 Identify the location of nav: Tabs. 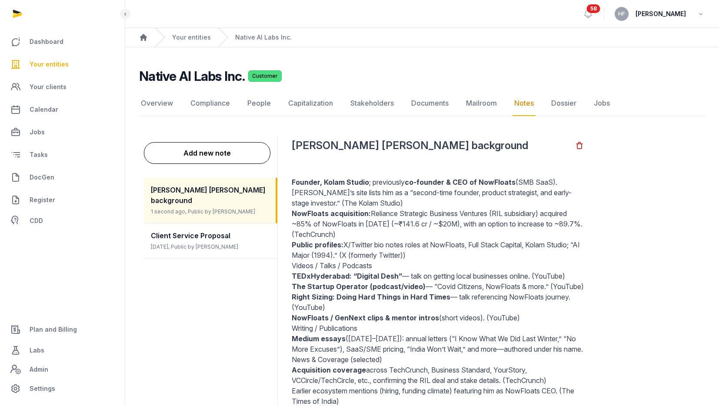
(422, 103).